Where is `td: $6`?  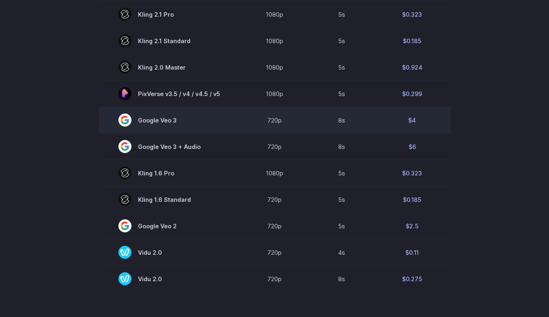
td: $6 is located at coordinates (412, 147).